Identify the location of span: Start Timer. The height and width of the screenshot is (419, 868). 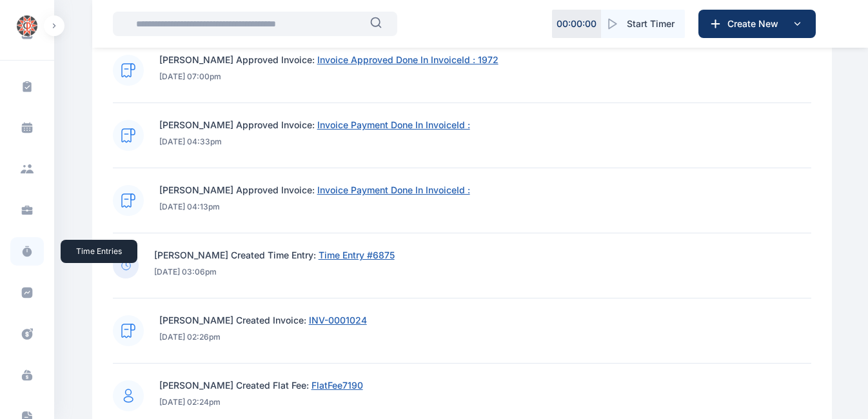
(651, 24).